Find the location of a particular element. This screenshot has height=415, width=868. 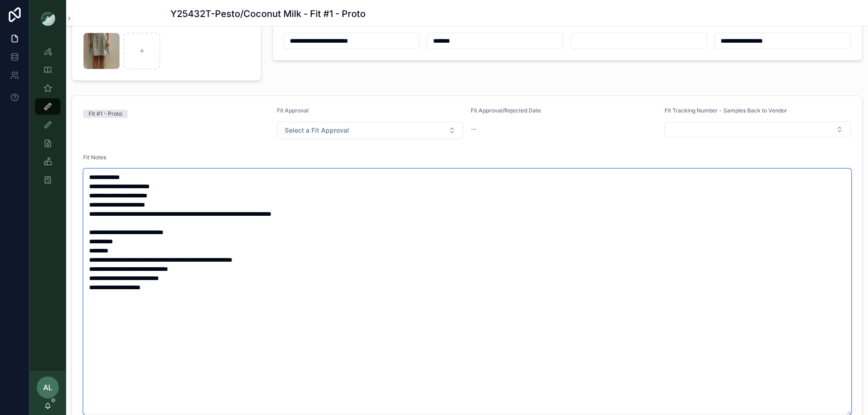

span: Fit Notes is located at coordinates (95, 157).